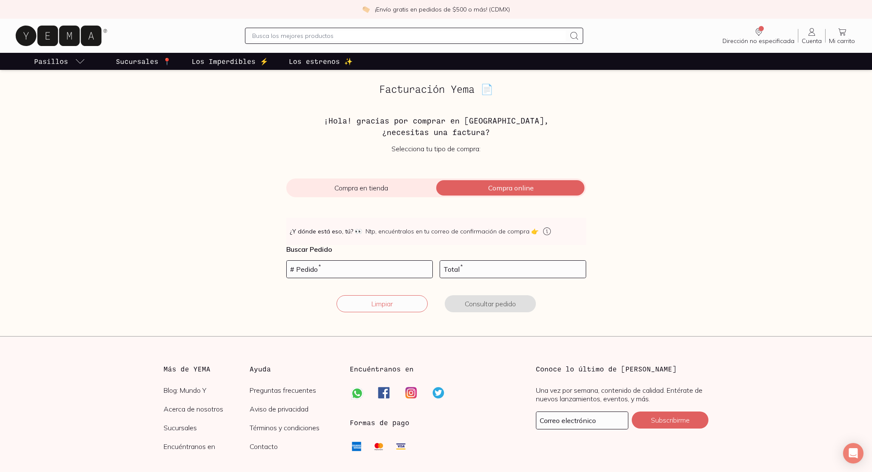 Image resolution: width=872 pixels, height=472 pixels. I want to click on span: Mi carrito, so click(842, 41).